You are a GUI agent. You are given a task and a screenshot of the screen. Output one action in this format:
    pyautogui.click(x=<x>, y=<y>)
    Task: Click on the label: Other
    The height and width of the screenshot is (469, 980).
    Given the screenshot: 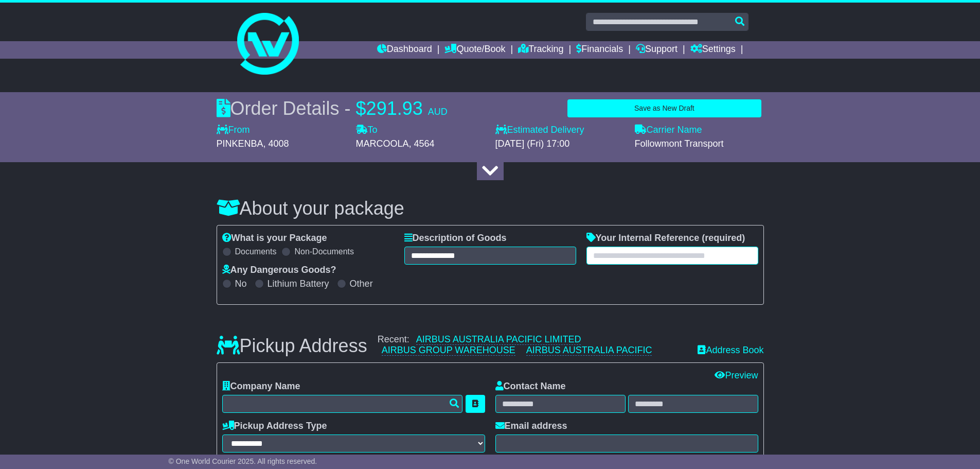 What is the action you would take?
    pyautogui.click(x=361, y=284)
    